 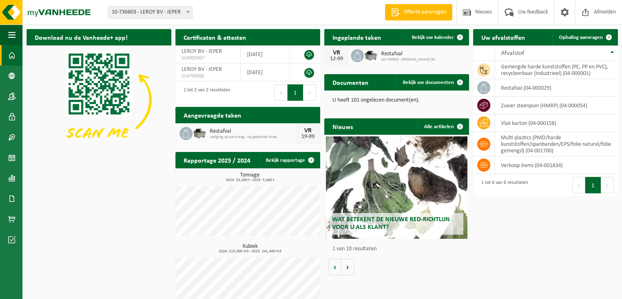 I want to click on h2: Certificaten & attesten, so click(x=215, y=37).